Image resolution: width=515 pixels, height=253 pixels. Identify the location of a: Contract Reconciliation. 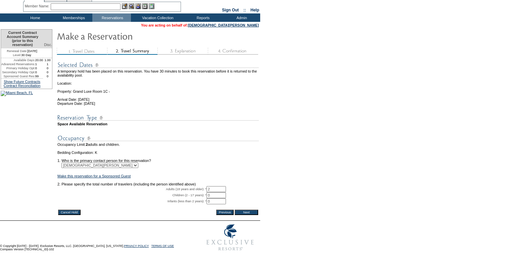
(22, 86).